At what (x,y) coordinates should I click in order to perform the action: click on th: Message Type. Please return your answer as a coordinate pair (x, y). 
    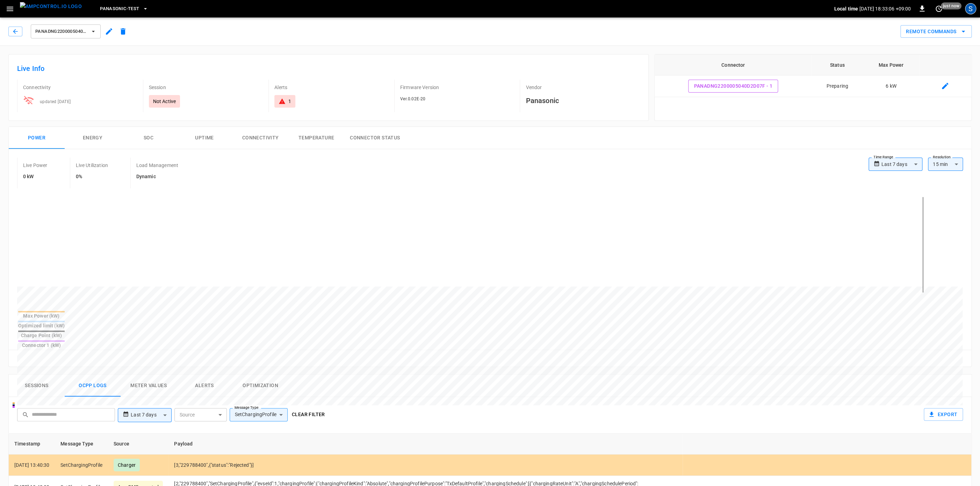
    Looking at the image, I should click on (81, 444).